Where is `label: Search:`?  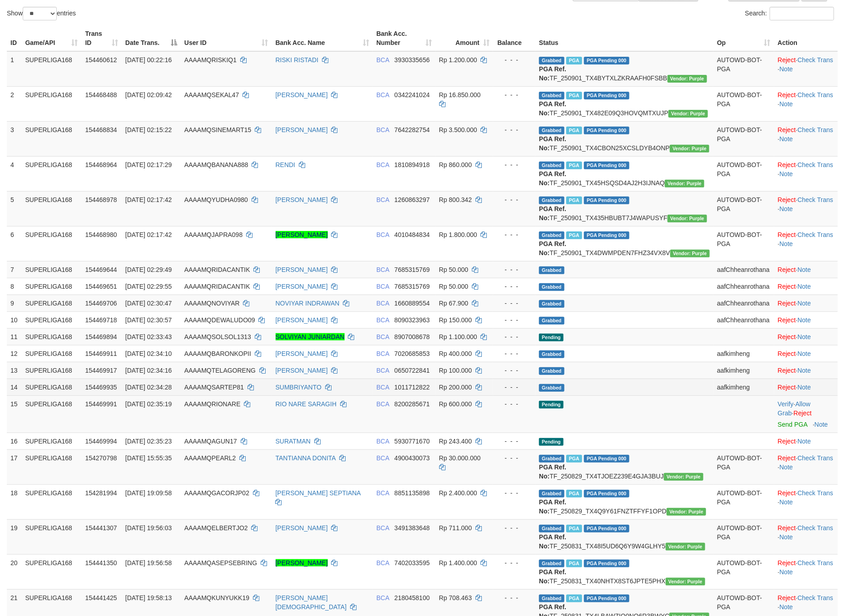
label: Search: is located at coordinates (790, 14).